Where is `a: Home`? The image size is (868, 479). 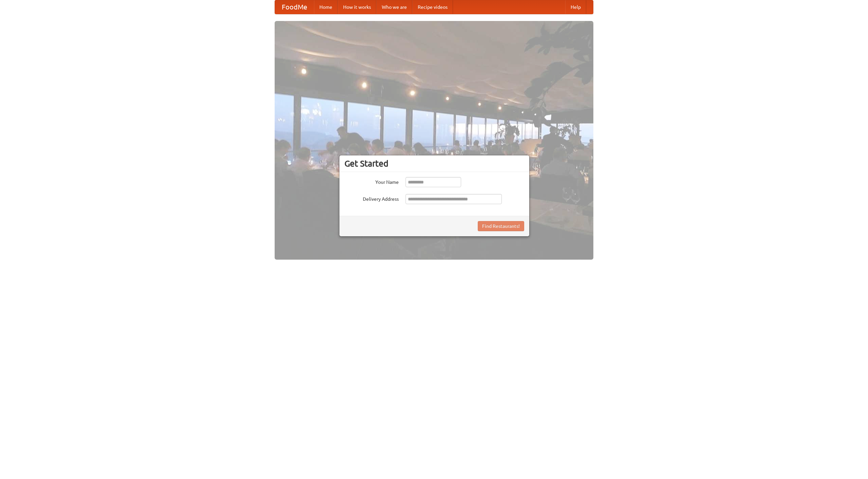
a: Home is located at coordinates (326, 7).